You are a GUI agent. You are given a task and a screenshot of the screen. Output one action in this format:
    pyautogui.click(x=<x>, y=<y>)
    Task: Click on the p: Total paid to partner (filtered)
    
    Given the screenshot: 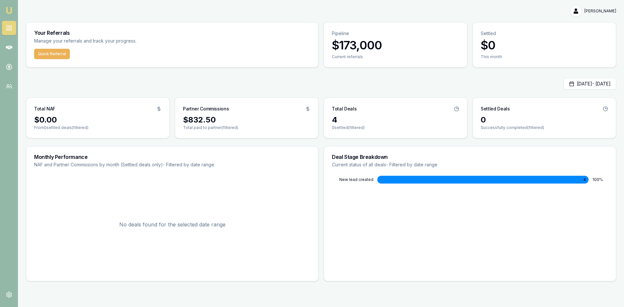 What is the action you would take?
    pyautogui.click(x=247, y=128)
    